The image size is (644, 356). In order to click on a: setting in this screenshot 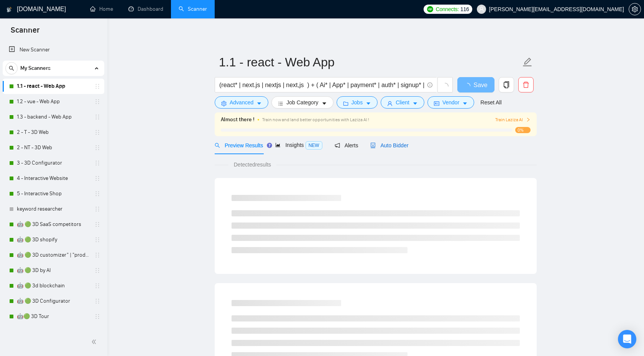, I will do `click(634, 9)`.